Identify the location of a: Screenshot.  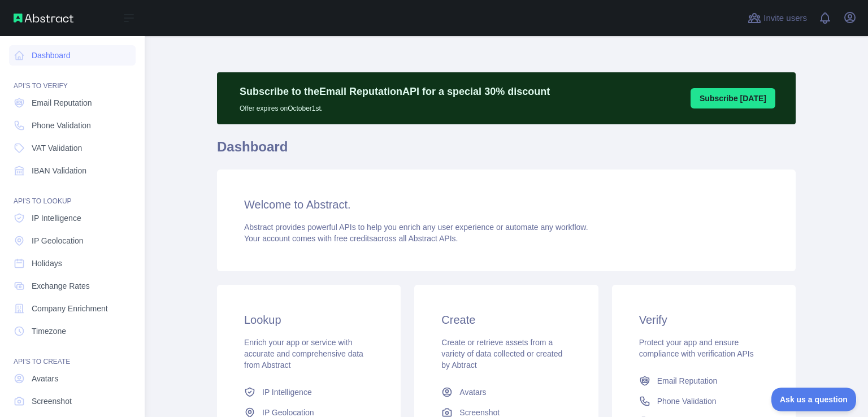
(72, 401).